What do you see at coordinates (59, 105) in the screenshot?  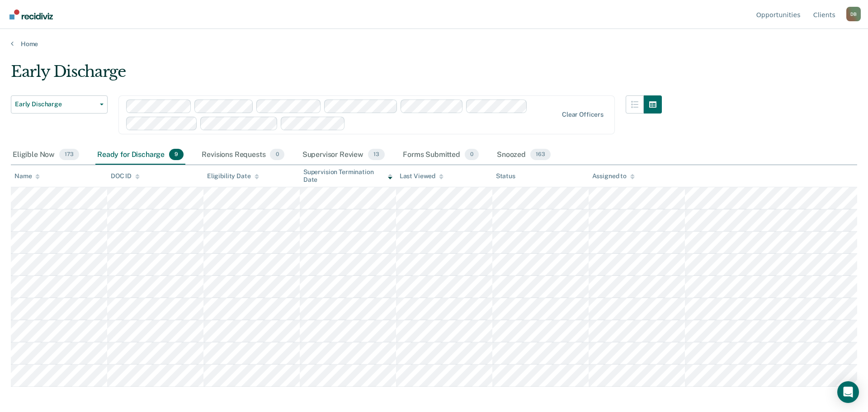 I see `button: Early Discharge` at bounding box center [59, 105].